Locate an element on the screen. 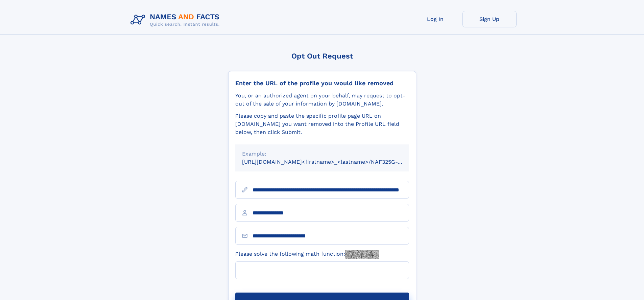 The width and height of the screenshot is (644, 300). div: Example: is located at coordinates (322, 154).